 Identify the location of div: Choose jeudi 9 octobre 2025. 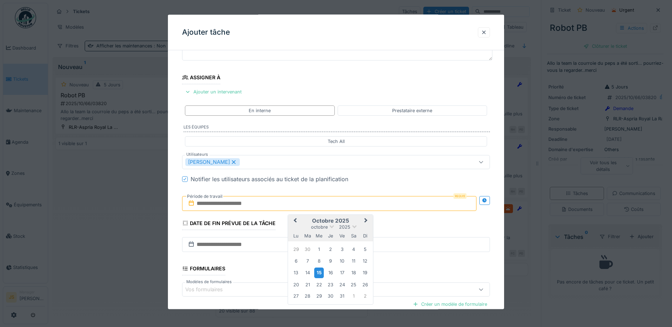
(330, 261).